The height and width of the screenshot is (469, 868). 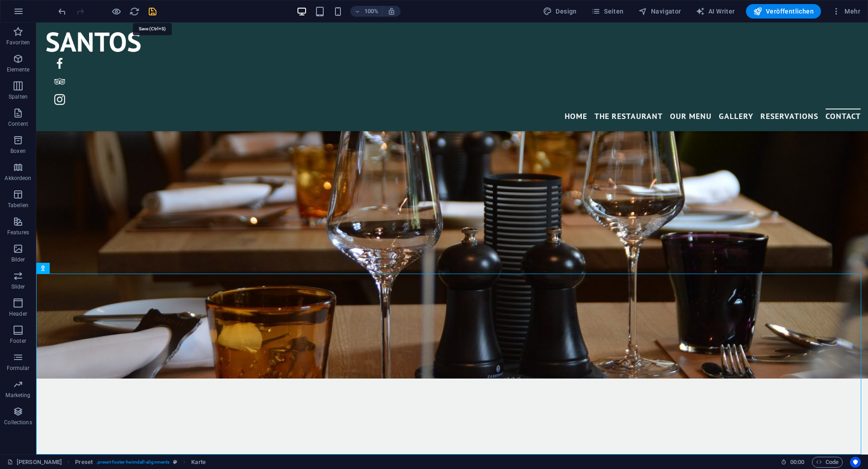 What do you see at coordinates (62, 11) in the screenshot?
I see `button: undo` at bounding box center [62, 11].